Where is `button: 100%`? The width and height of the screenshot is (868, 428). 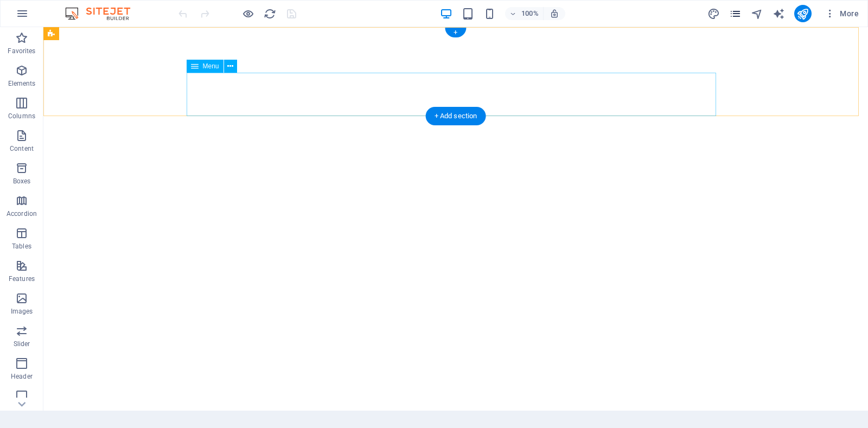
button: 100% is located at coordinates (524, 14).